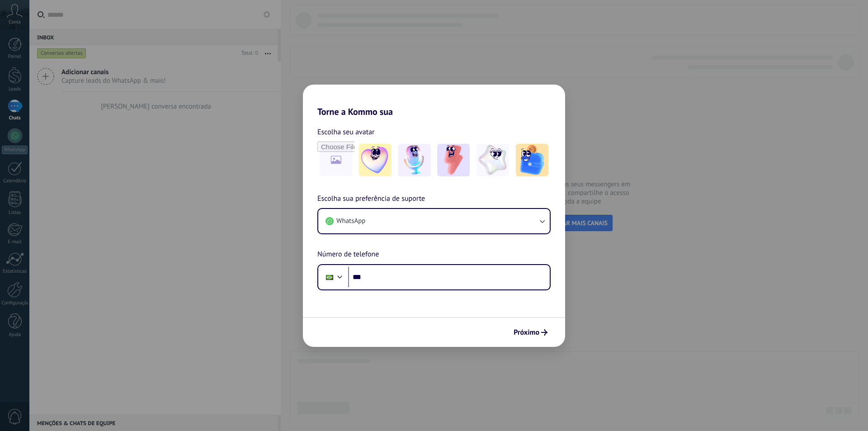  Describe the element at coordinates (493, 160) in the screenshot. I see `img: -4.jpeg` at that location.